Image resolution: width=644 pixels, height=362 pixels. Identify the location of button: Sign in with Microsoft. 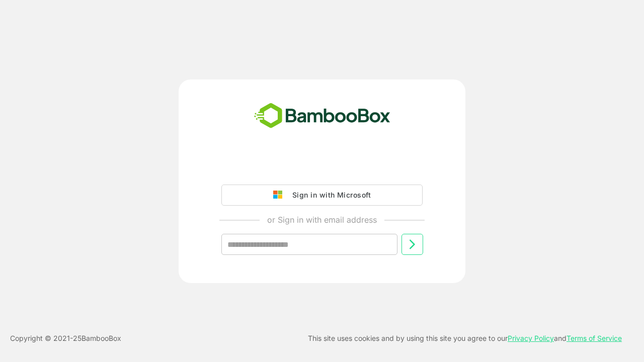
(322, 195).